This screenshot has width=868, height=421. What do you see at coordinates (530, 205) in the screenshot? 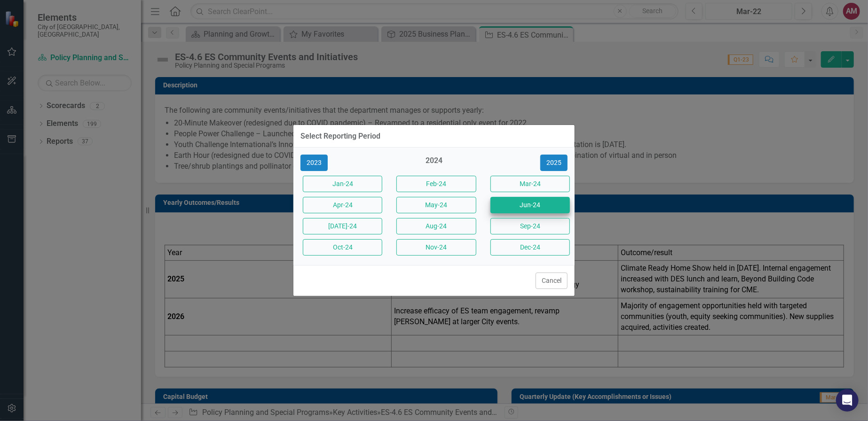
I see `button: Jun-24` at bounding box center [530, 205].